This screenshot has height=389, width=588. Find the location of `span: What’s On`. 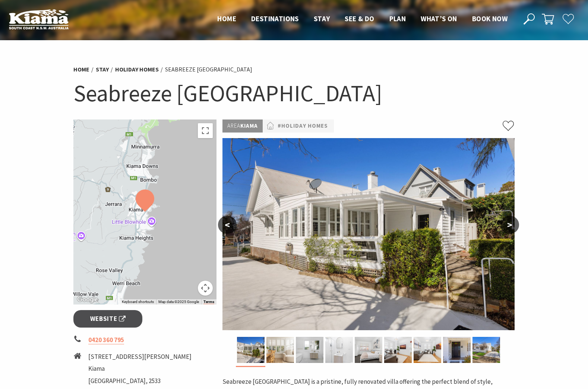

span: What’s On is located at coordinates (439, 19).